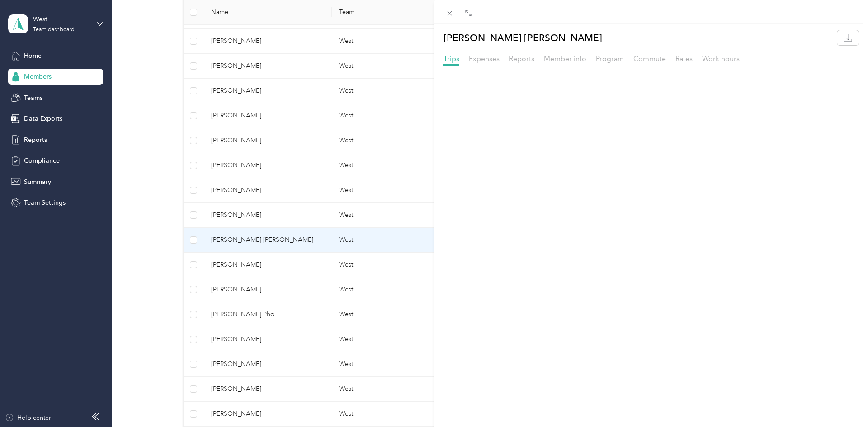 This screenshot has height=427, width=868. What do you see at coordinates (452, 59) in the screenshot?
I see `span: Trips` at bounding box center [452, 59].